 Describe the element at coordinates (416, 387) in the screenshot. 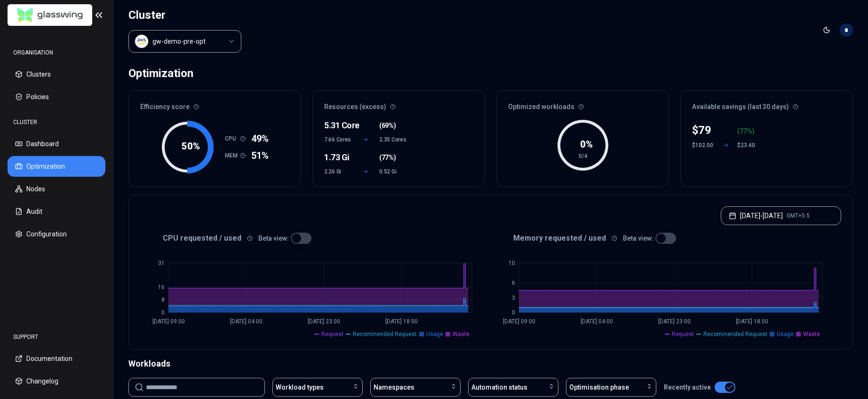

I see `button: Namespaces` at that location.